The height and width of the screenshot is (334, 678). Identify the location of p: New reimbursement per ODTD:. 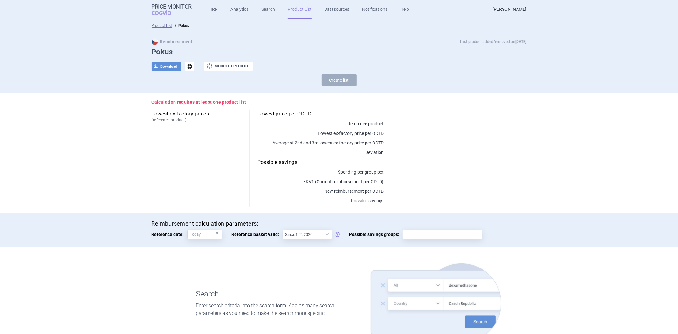
(321, 191).